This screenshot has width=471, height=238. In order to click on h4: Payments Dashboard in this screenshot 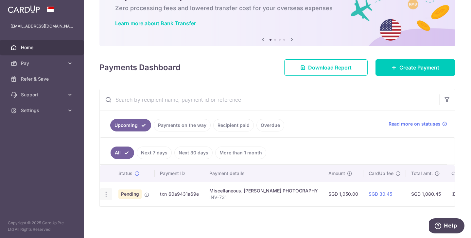, I will do `click(140, 67)`.